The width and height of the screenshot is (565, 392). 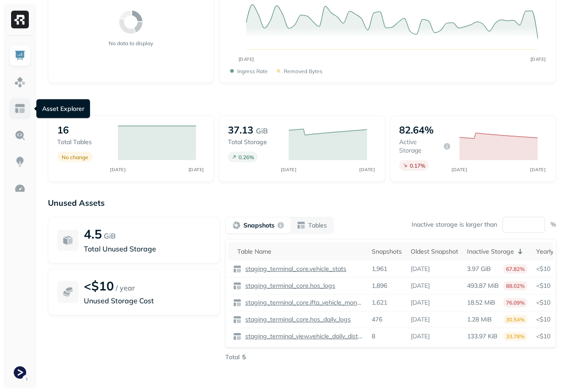 What do you see at coordinates (515, 319) in the screenshot?
I see `p: 30.54%` at bounding box center [515, 319].